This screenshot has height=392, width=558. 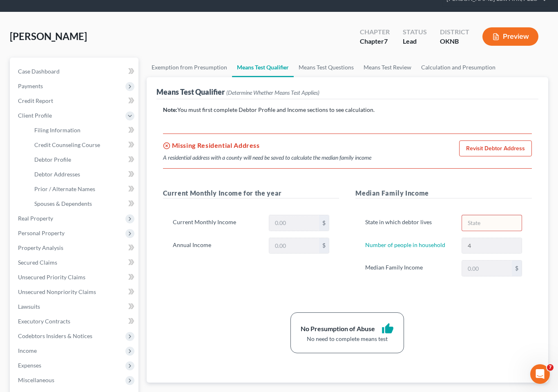 I want to click on a: Means Test Qualifier, so click(x=263, y=67).